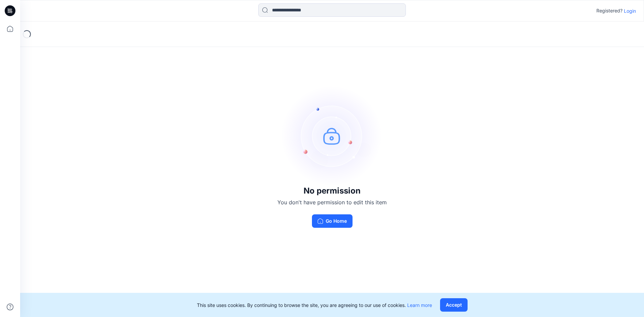 The image size is (644, 317). I want to click on p: Registered?, so click(609, 11).